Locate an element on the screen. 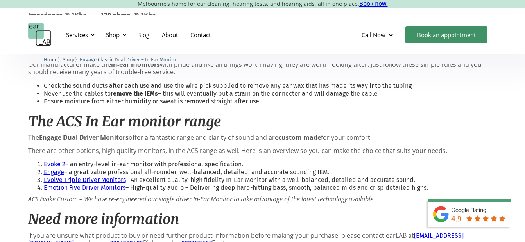  a: home is located at coordinates (40, 35).